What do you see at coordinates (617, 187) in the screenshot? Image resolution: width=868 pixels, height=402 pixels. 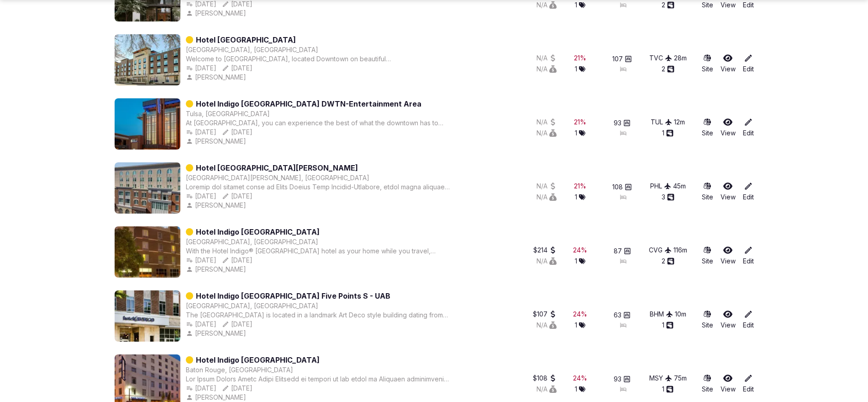 I see `span: 108` at bounding box center [617, 187].